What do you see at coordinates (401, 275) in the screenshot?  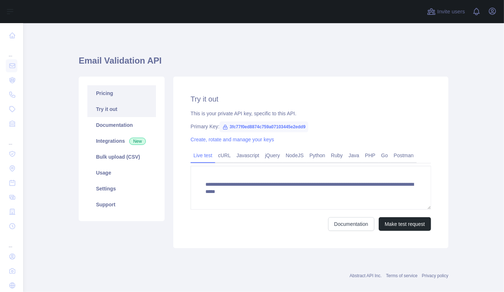 I see `a: Terms of service` at bounding box center [401, 275].